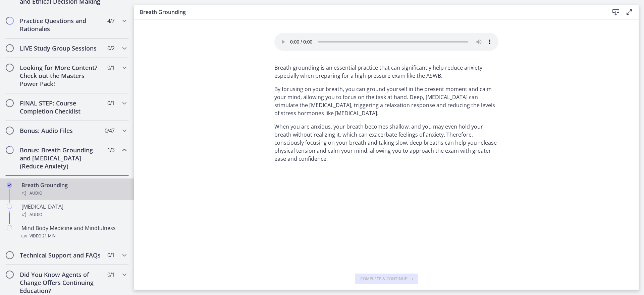 Image resolution: width=644 pixels, height=295 pixels. What do you see at coordinates (74, 232) in the screenshot?
I see `div: Mind Body Medicine and Mindfulness` at bounding box center [74, 232].